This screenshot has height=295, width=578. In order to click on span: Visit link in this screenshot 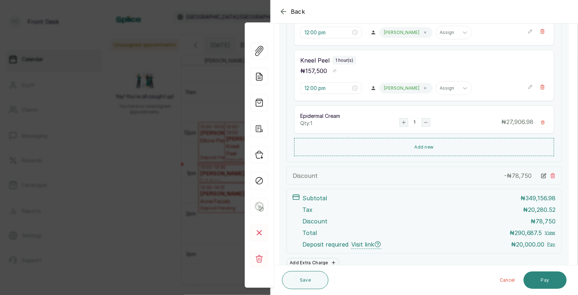, I will do `click(366, 245)`.